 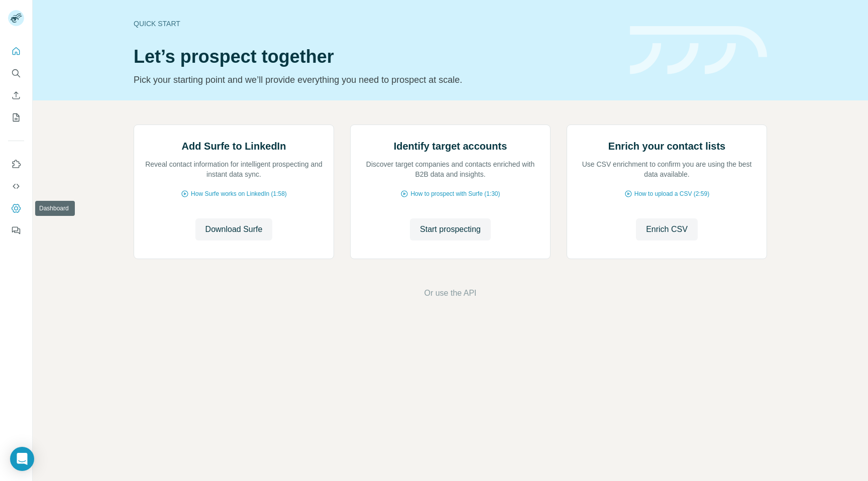 I want to click on button: Feedback, so click(x=16, y=231).